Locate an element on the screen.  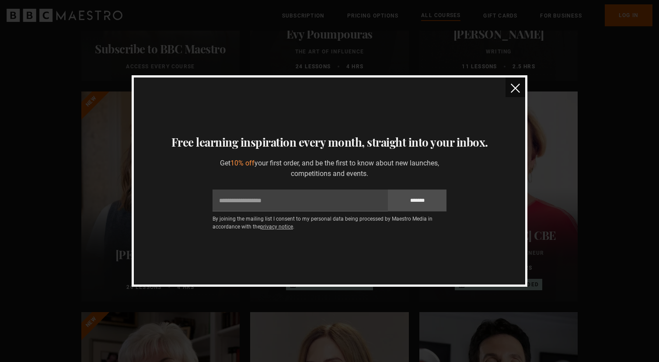
h3: Free learning inspiration every month, straight into your inbox. is located at coordinates (329, 142).